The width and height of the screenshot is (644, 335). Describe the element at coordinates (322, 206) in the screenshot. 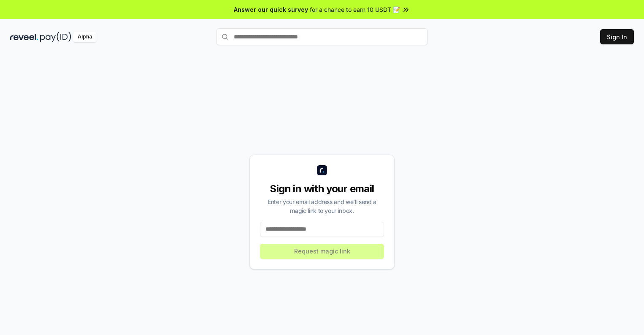

I see `div: Enter your email address and we’ll send a magic link to your inbox.` at that location.